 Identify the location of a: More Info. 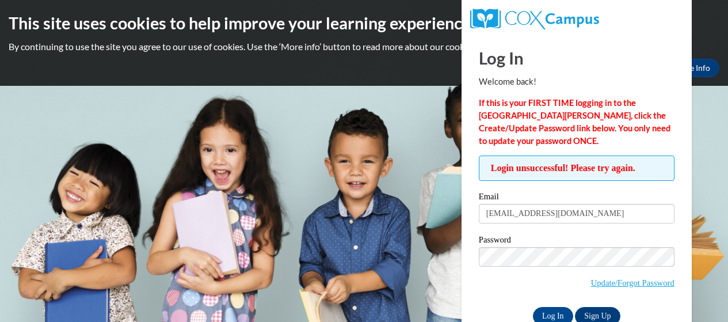
(692, 68).